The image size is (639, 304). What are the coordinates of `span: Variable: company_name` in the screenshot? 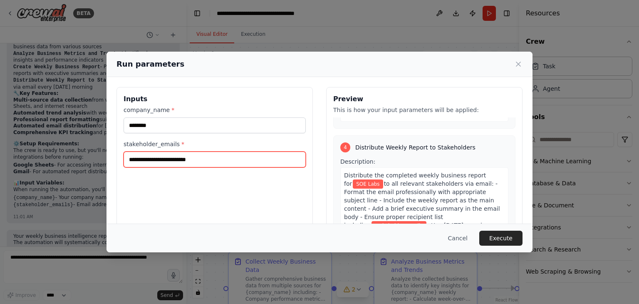 It's located at (368, 184).